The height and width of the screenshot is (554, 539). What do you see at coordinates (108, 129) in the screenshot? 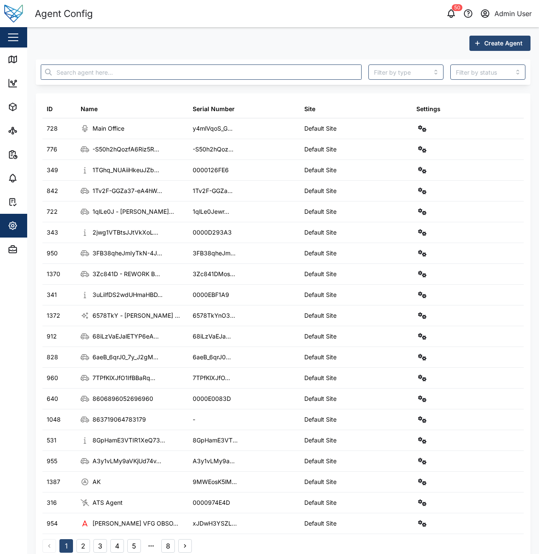
I see `div: Main Office` at bounding box center [108, 129].